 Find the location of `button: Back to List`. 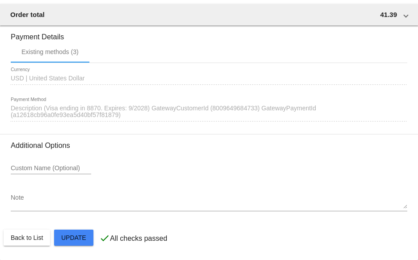

button: Back to List is located at coordinates (27, 238).